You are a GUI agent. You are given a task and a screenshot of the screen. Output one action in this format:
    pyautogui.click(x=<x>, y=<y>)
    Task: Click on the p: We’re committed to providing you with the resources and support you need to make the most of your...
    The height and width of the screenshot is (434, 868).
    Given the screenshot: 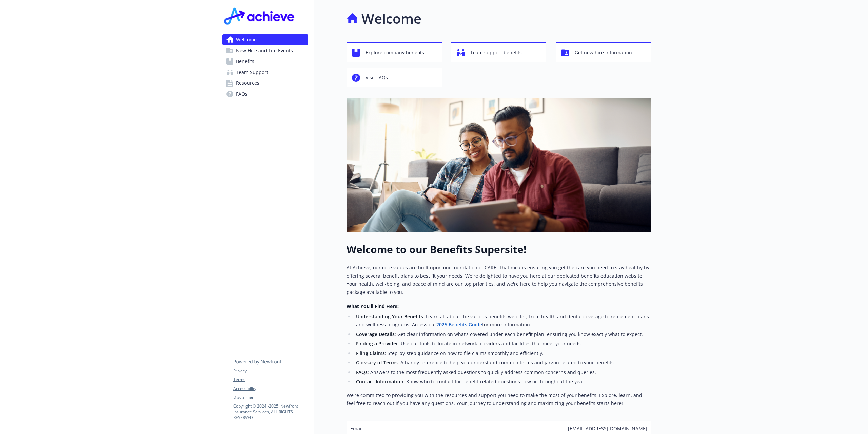 What is the action you would take?
    pyautogui.click(x=499, y=399)
    